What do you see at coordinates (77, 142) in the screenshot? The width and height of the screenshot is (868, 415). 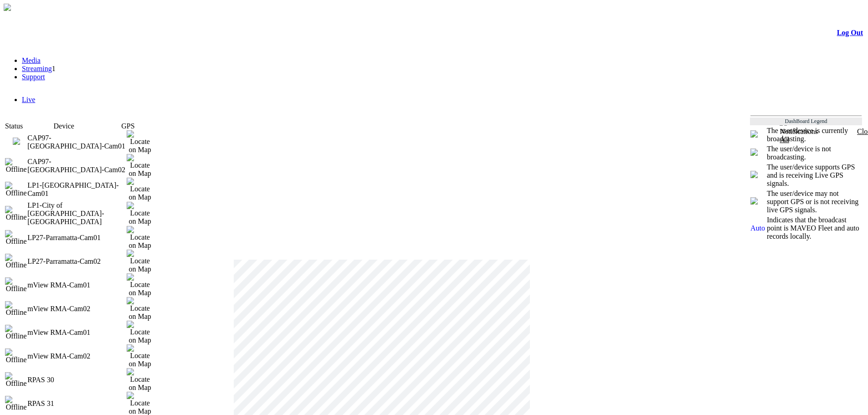 I see `td: CAP97-Huntingwood-Cam01` at bounding box center [77, 142].